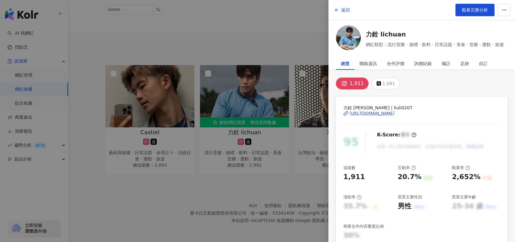 This screenshot has width=515, height=242. I want to click on div: 追蹤數, so click(350, 168).